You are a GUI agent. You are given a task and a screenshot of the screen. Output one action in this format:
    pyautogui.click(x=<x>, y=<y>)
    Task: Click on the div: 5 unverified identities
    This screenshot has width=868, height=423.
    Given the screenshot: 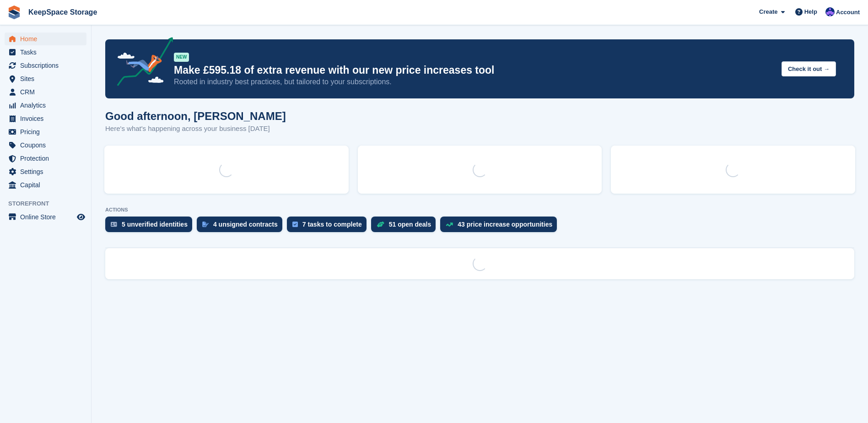 What is the action you would take?
    pyautogui.click(x=155, y=224)
    